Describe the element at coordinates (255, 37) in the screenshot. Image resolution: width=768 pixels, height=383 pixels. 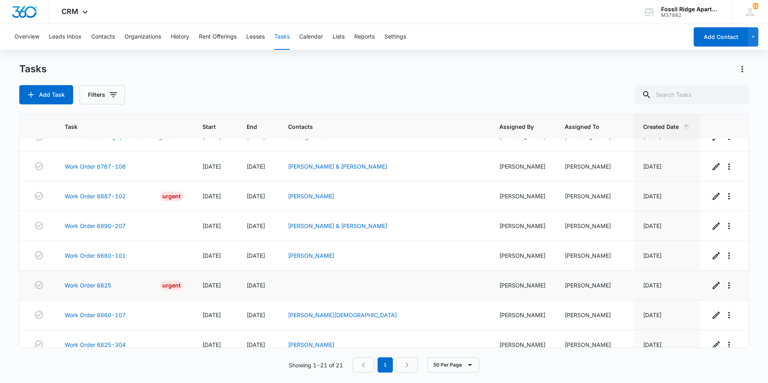
I see `button: Leases` at that location.